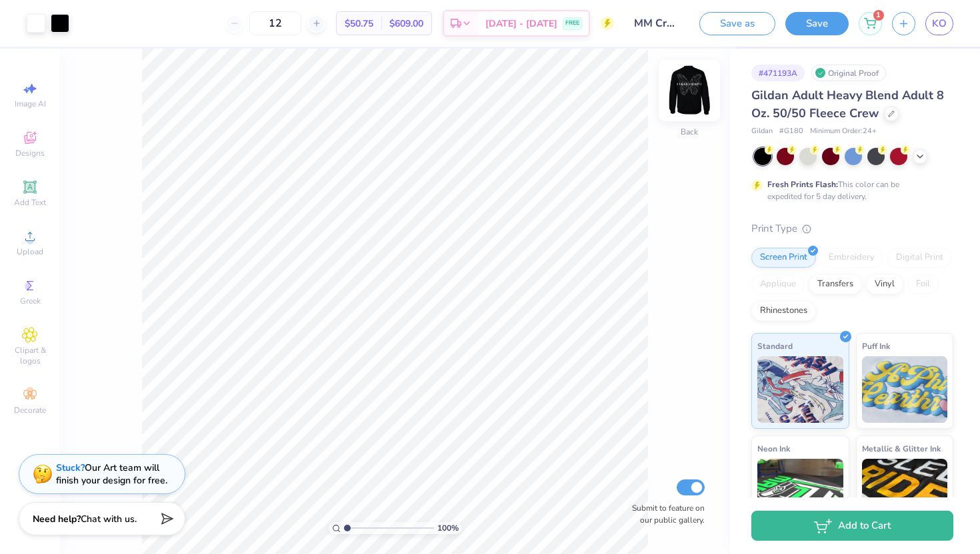 Image resolution: width=980 pixels, height=554 pixels. What do you see at coordinates (849, 73) in the screenshot?
I see `div: Original Proof` at bounding box center [849, 73].